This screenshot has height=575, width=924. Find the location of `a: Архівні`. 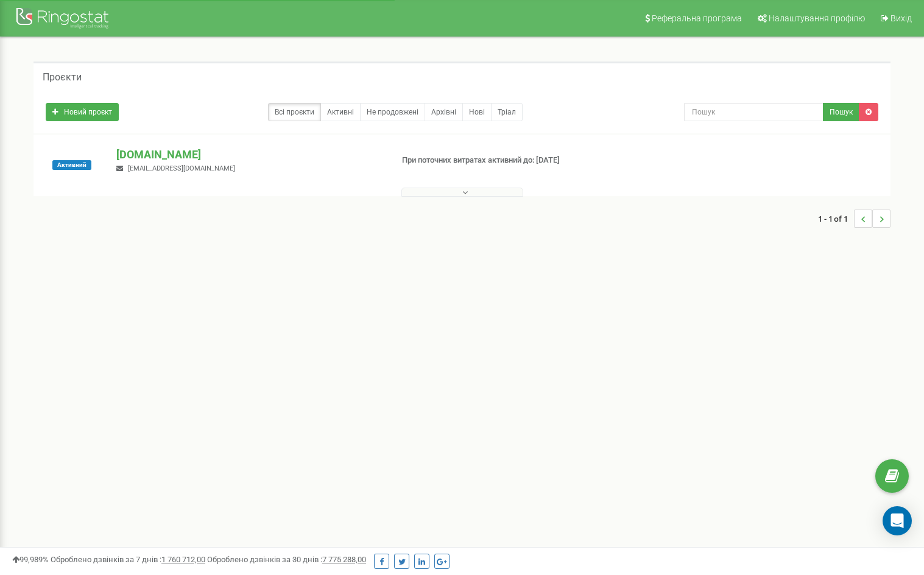

a: Архівні is located at coordinates (443, 112).